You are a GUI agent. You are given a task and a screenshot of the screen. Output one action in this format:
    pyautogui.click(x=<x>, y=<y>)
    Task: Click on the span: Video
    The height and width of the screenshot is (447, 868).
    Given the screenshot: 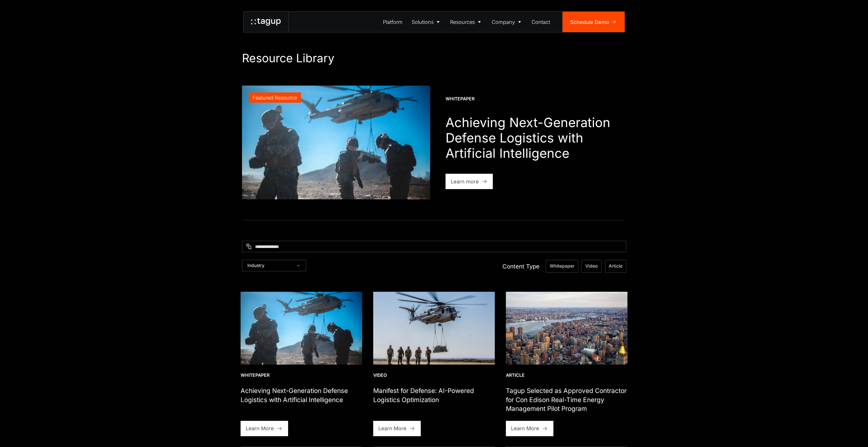 What is the action you would take?
    pyautogui.click(x=592, y=266)
    